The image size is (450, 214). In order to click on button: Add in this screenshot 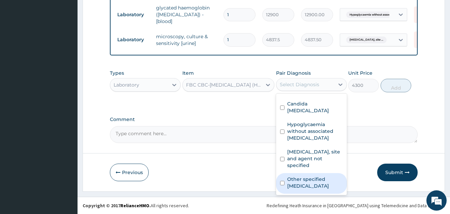, I will do `click(396, 85)`.